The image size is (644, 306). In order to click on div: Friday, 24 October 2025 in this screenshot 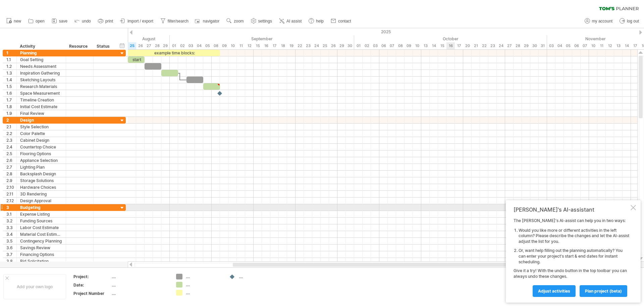, I will do `click(501, 46)`.